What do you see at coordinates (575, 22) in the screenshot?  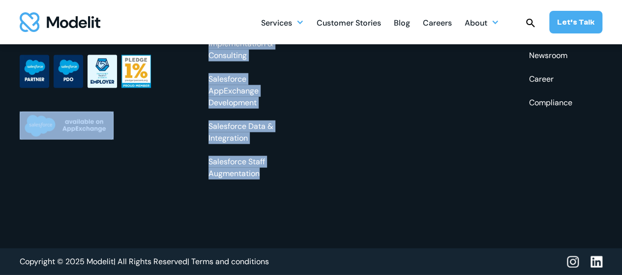 I see `a: Let’s Talk` at bounding box center [575, 22].